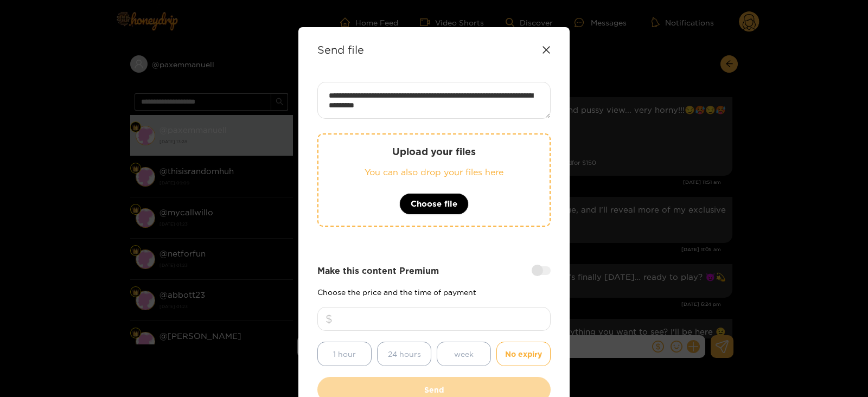  I want to click on span: Choose file, so click(434, 204).